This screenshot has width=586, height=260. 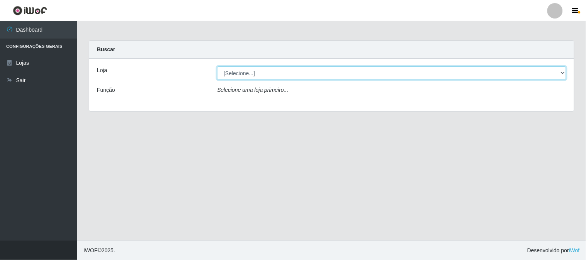 What do you see at coordinates (253, 90) in the screenshot?
I see `i: Selecione uma loja primeiro...` at bounding box center [253, 90].